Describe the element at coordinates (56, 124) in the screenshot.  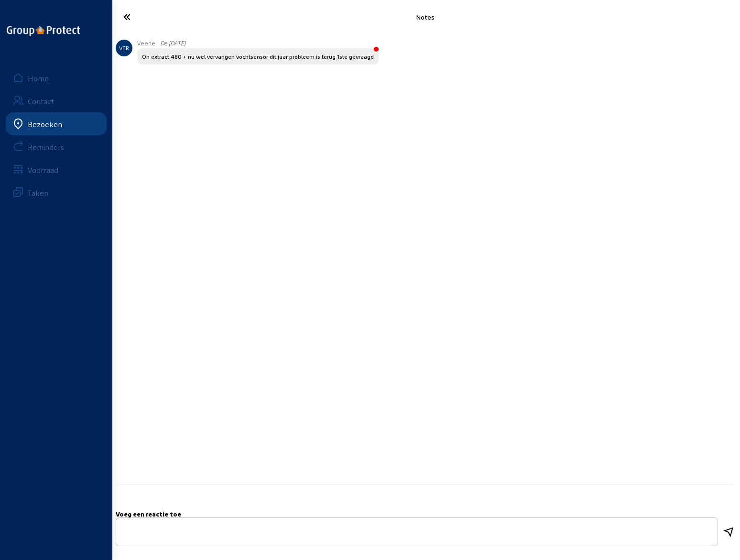
I see `a: Bezoeken` at that location.